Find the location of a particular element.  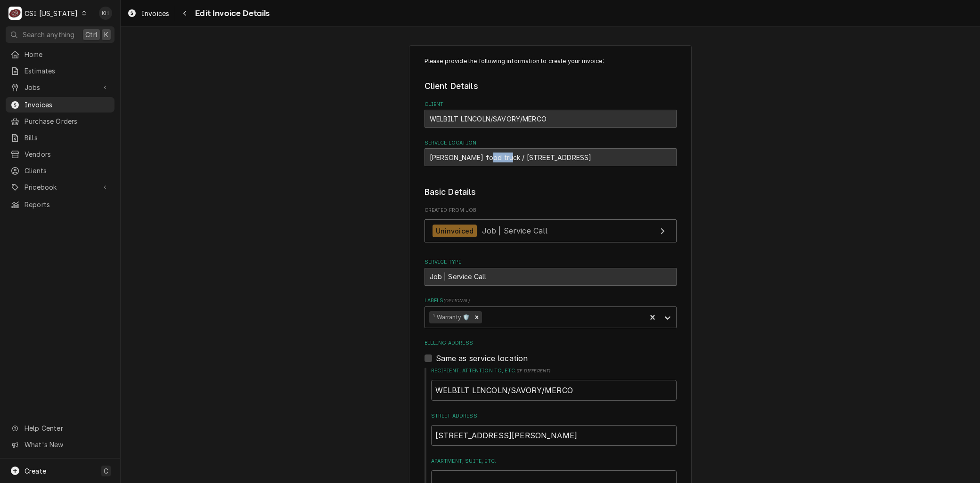

a: Bills is located at coordinates (60, 138).